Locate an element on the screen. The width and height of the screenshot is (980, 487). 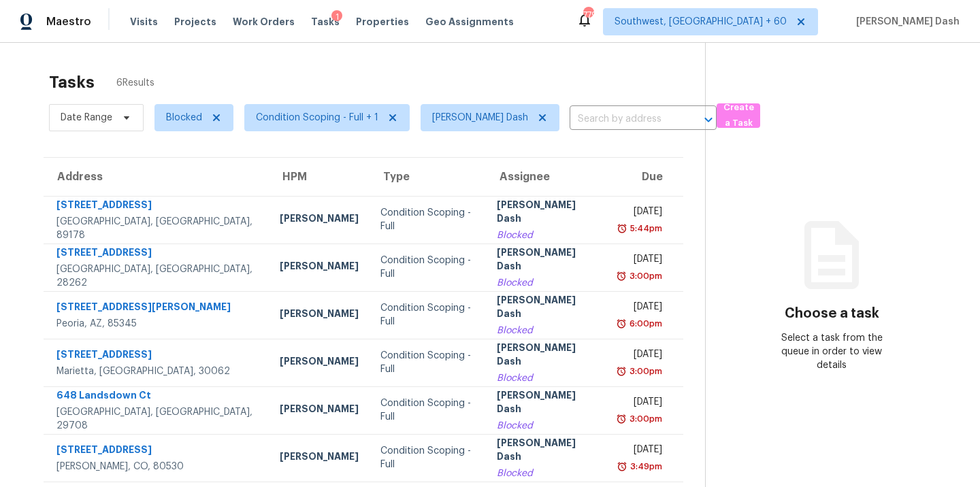
button: Open is located at coordinates (709, 119).